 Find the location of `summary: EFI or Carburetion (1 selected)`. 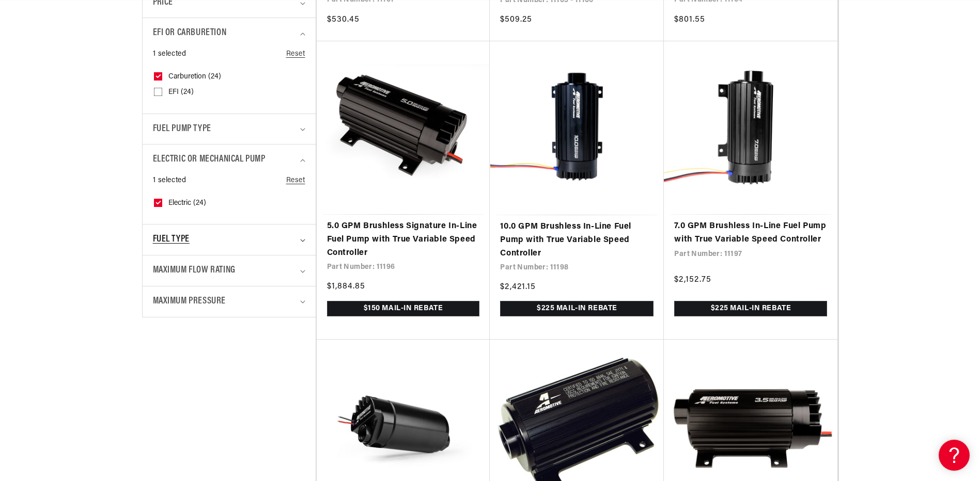

summary: EFI or Carburetion (1 selected) is located at coordinates (229, 33).